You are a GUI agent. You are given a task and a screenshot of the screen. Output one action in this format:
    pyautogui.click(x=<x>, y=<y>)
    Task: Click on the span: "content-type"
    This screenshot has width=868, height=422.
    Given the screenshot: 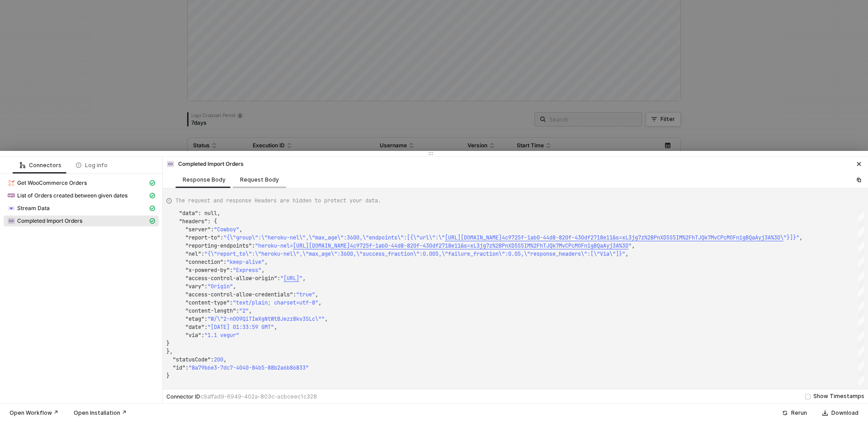 What is the action you would take?
    pyautogui.click(x=208, y=303)
    